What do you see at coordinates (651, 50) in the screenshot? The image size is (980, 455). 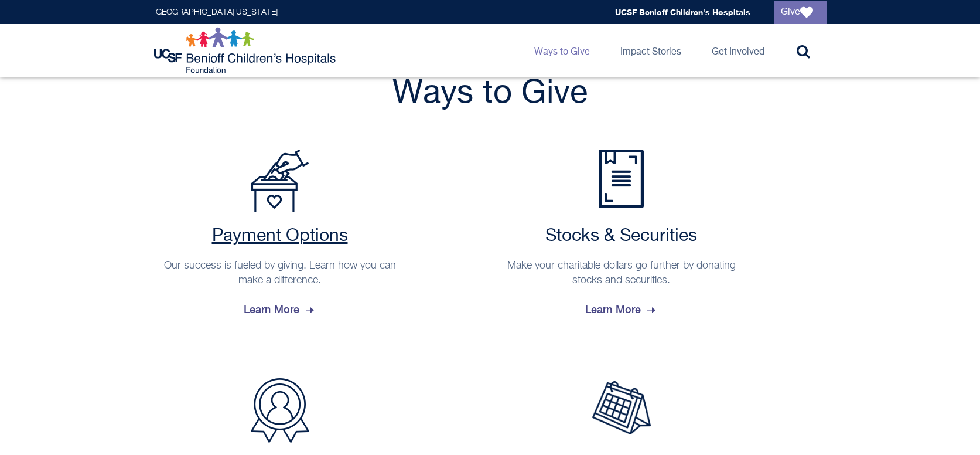 I see `a: Impact Stories` at bounding box center [651, 50].